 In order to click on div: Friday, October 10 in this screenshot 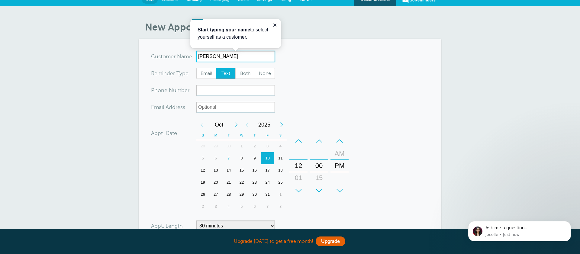, I will do `click(267, 158)`.